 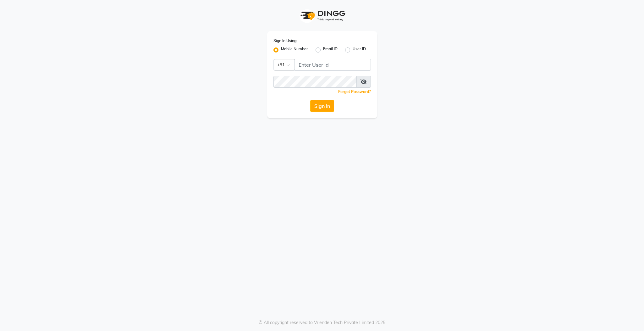 I want to click on label: Mobile Number, so click(x=294, y=50).